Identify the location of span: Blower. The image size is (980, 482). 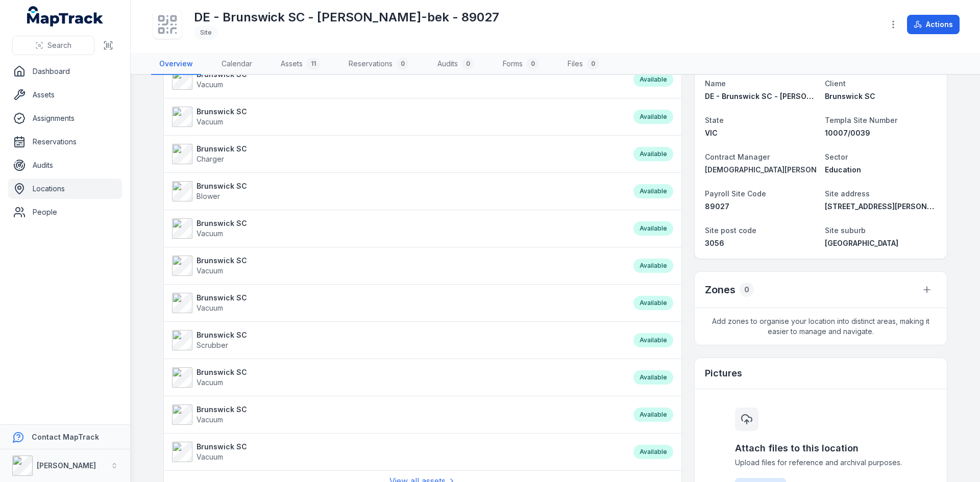
(208, 196).